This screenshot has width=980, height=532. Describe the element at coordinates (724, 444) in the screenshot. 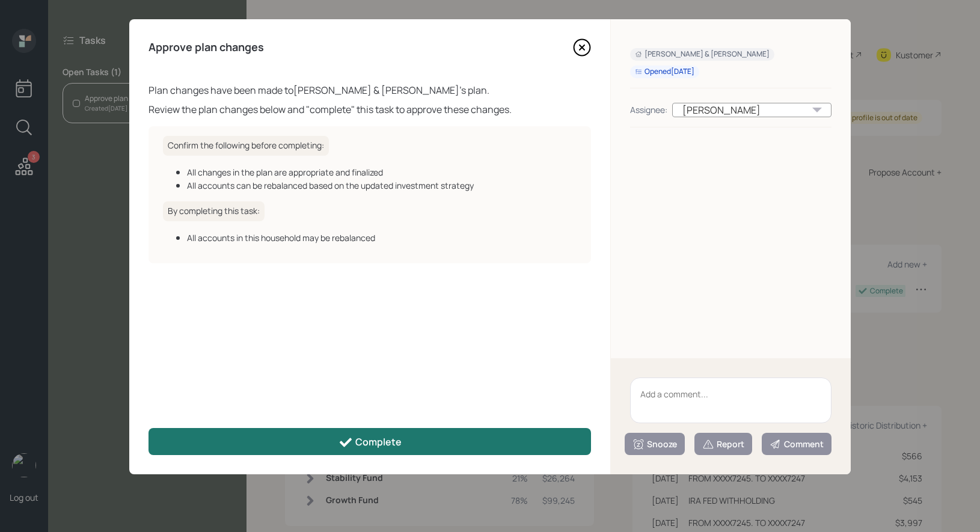

I see `button: Report` at that location.